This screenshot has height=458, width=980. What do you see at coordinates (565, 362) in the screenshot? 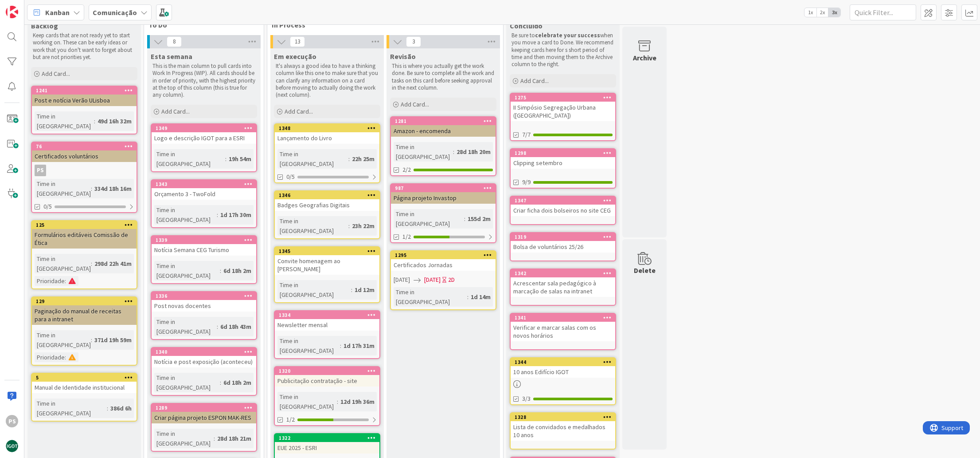
I see `div: 1344` at bounding box center [565, 362].